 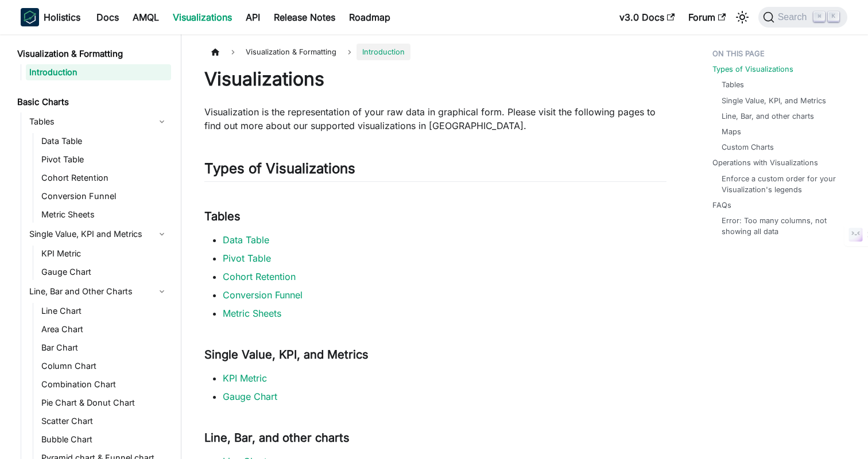 What do you see at coordinates (706, 17) in the screenshot?
I see `a: Forum` at bounding box center [706, 17].